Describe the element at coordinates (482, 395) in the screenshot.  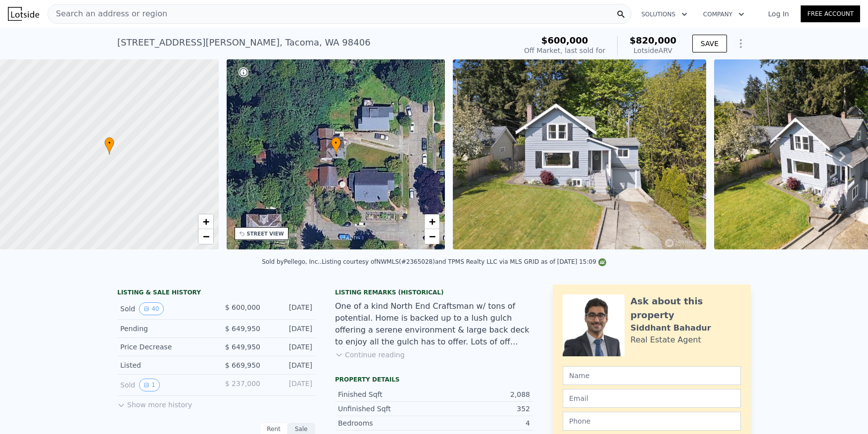
I see `div: 2,088` at that location.